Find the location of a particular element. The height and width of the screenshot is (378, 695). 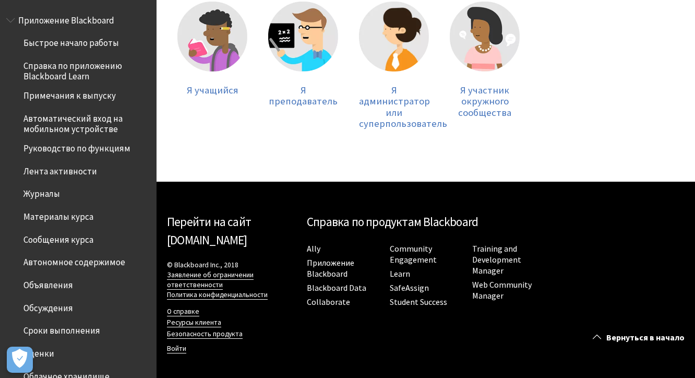

a: Collaborate is located at coordinates (328, 301).